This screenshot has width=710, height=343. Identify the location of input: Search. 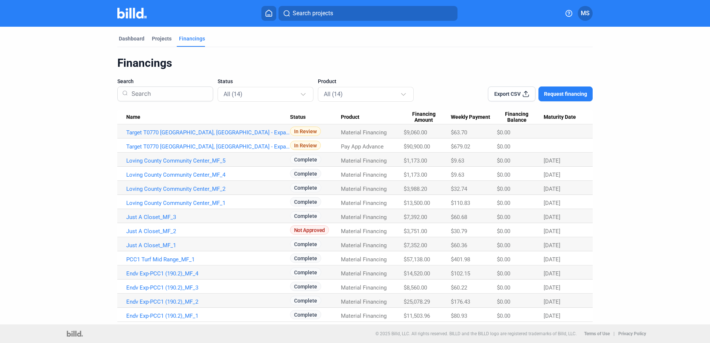
(168, 94).